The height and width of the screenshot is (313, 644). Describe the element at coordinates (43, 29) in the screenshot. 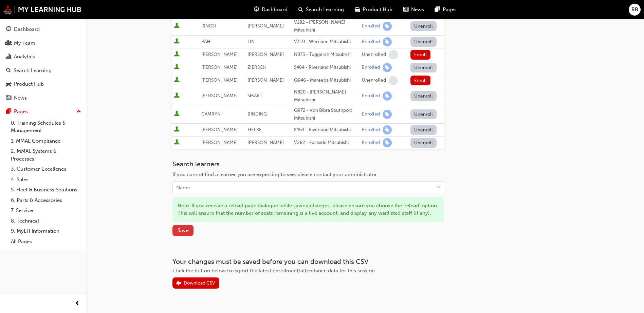

I see `a: Dashboard` at that location.